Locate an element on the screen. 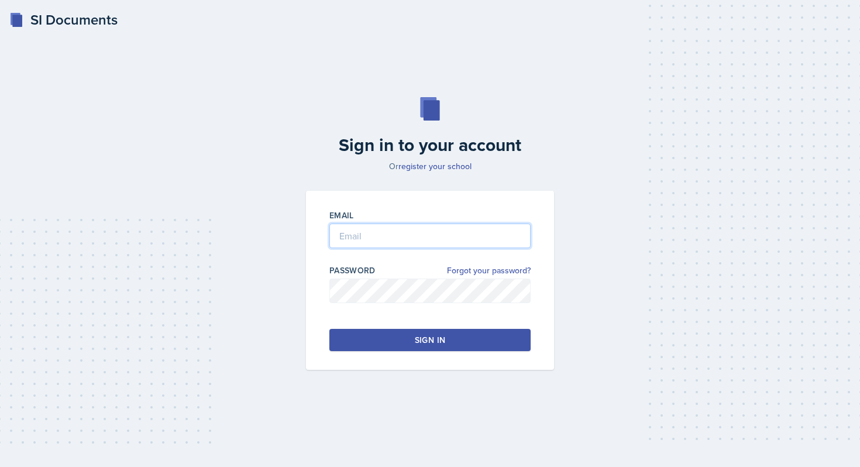 This screenshot has height=467, width=860. label: Password is located at coordinates (352, 270).